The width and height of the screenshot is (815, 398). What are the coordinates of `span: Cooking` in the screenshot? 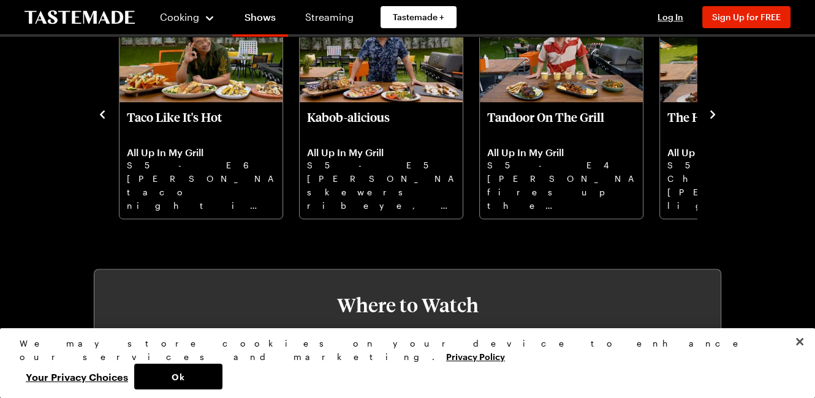 It's located at (180, 17).